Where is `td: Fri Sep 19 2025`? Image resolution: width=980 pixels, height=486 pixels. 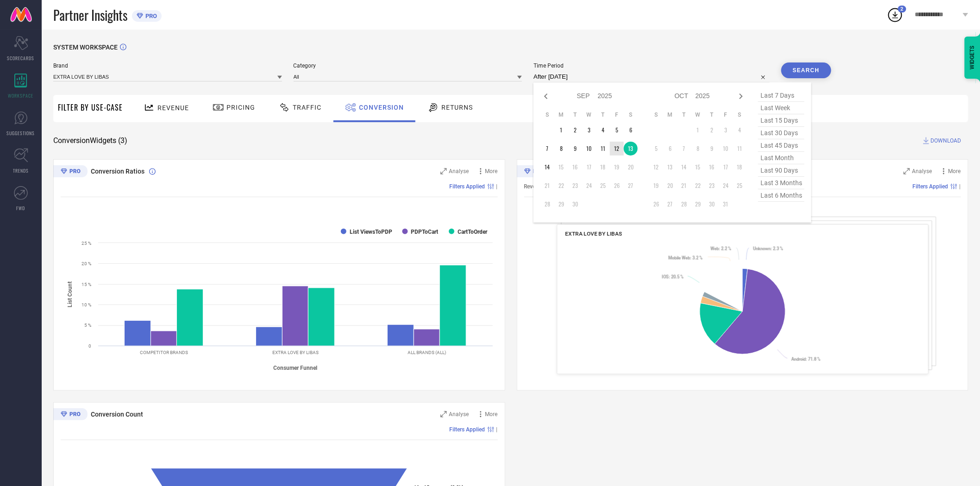
td: Fri Sep 19 2025 is located at coordinates (617, 167).